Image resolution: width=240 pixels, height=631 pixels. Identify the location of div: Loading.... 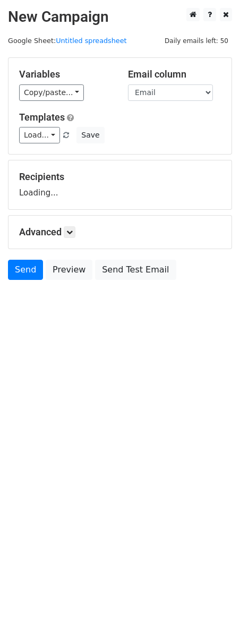
(120, 185).